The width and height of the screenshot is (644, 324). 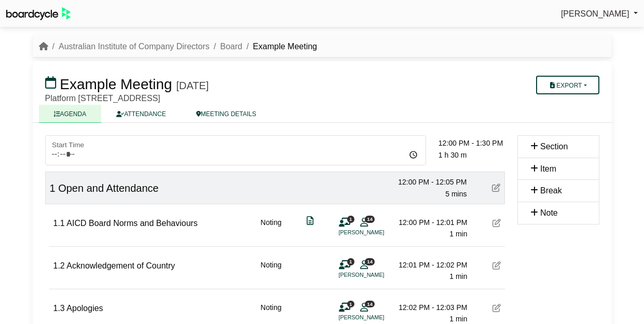 I want to click on a: ATTENDANCE, so click(x=141, y=114).